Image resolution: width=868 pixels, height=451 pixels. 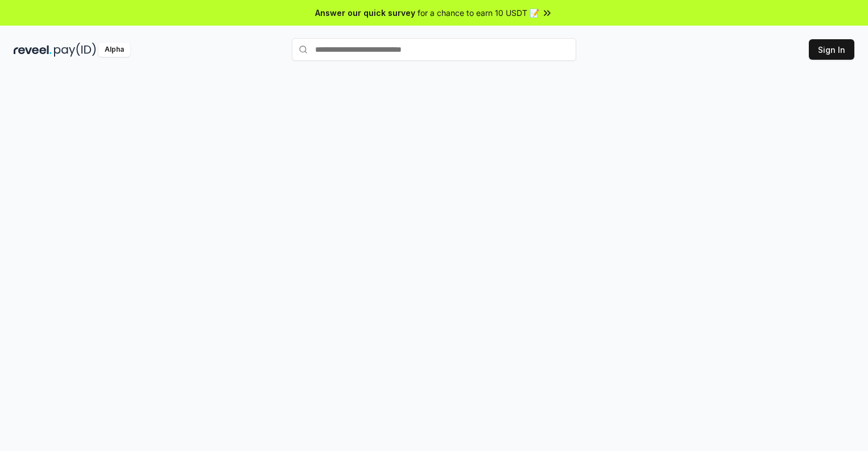 What do you see at coordinates (478, 13) in the screenshot?
I see `span: for a chance to earn 10 USDT 📝` at bounding box center [478, 13].